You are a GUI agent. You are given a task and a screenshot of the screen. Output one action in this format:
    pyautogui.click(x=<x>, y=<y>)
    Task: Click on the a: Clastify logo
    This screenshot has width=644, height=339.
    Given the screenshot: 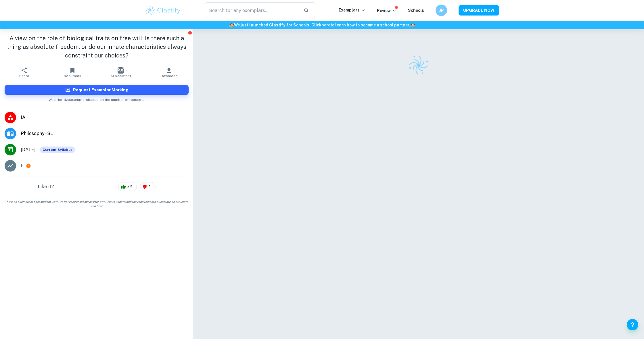 What is the action you would take?
    pyautogui.click(x=163, y=10)
    